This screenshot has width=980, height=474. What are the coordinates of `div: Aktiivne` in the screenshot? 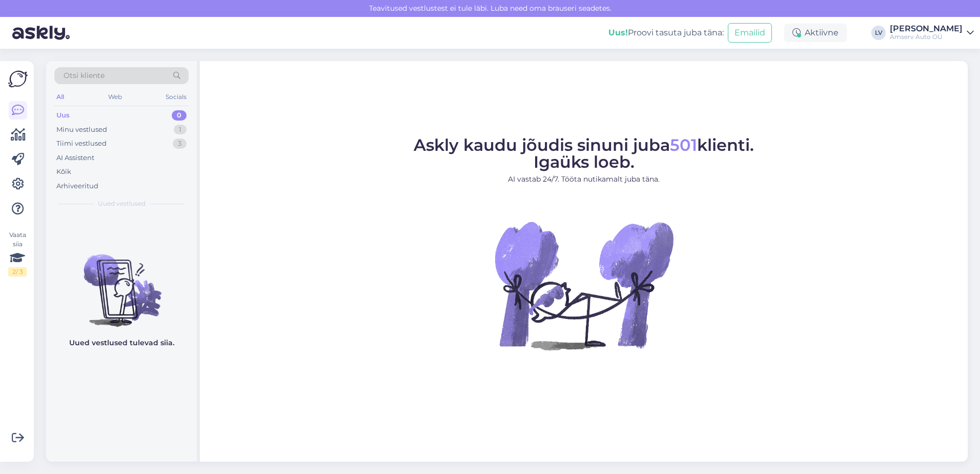 It's located at (816, 33).